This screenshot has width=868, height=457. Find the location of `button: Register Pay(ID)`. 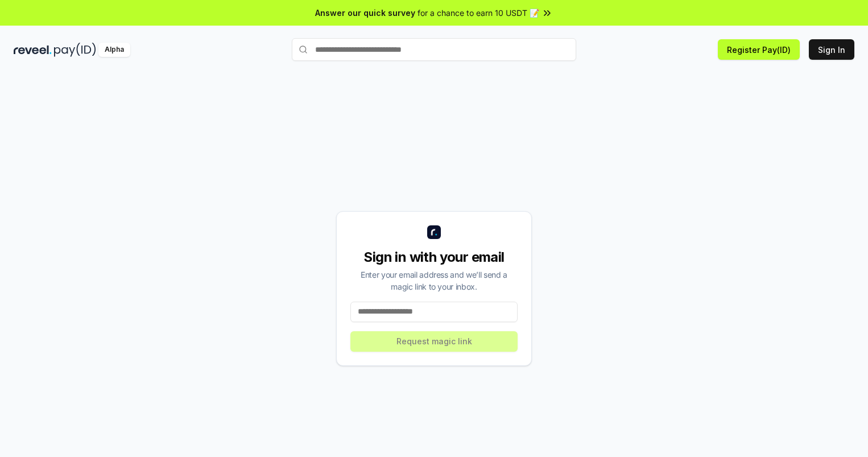

button: Register Pay(ID) is located at coordinates (759, 49).